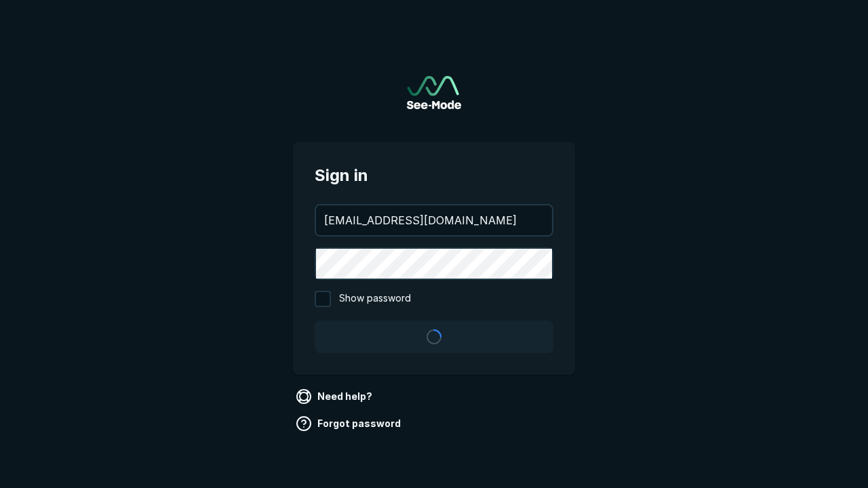  Describe the element at coordinates (350, 424) in the screenshot. I see `a: Forgot password` at that location.